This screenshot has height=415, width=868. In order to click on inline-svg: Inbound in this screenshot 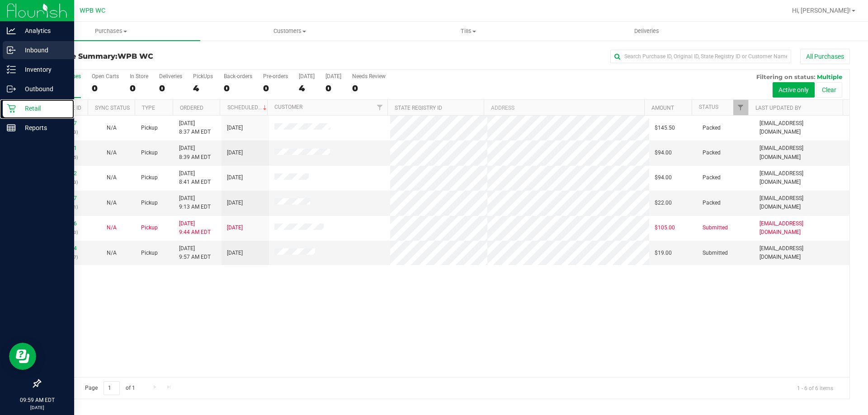, I will do `click(12, 50)`.